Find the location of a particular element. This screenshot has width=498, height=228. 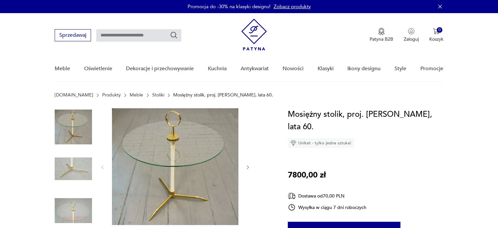

img: Patyna - sklep z meblami i dekoracjami vintage is located at coordinates (254, 34).